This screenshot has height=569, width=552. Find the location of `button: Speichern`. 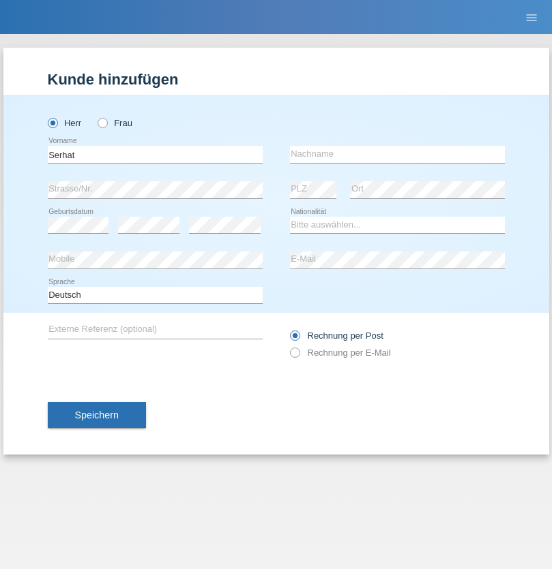

button: Speichern is located at coordinates (97, 415).